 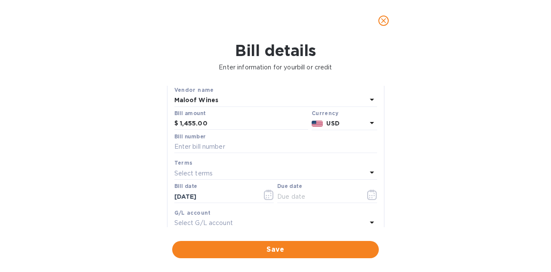 I want to click on span: Save, so click(x=276, y=249).